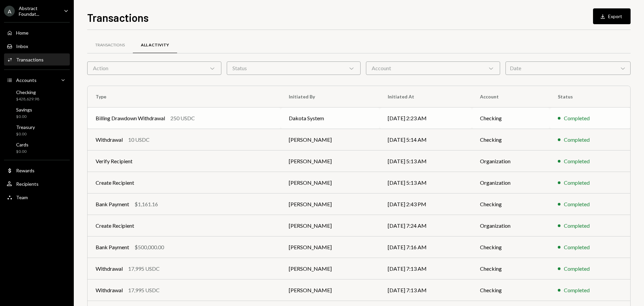 The height and width of the screenshot is (306, 644). I want to click on div: $1,161.16, so click(146, 204).